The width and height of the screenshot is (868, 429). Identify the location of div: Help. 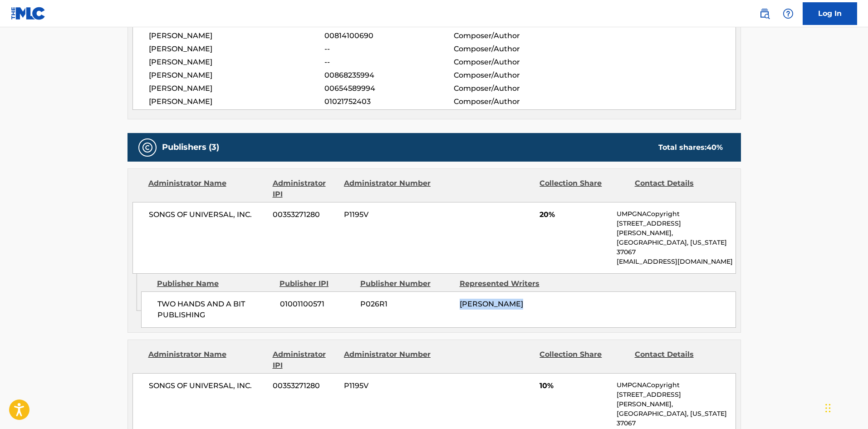
(788, 14).